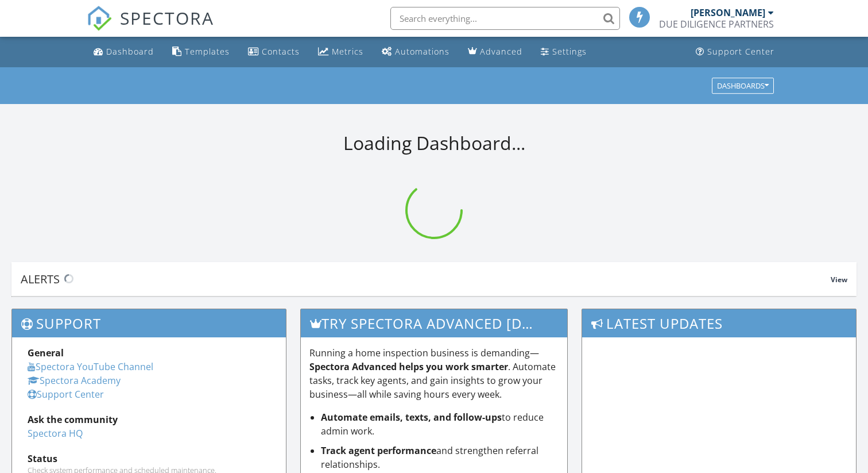 Image resolution: width=868 pixels, height=473 pixels. What do you see at coordinates (716, 24) in the screenshot?
I see `div: DUE DILIGENCE PARTNERS` at bounding box center [716, 24].